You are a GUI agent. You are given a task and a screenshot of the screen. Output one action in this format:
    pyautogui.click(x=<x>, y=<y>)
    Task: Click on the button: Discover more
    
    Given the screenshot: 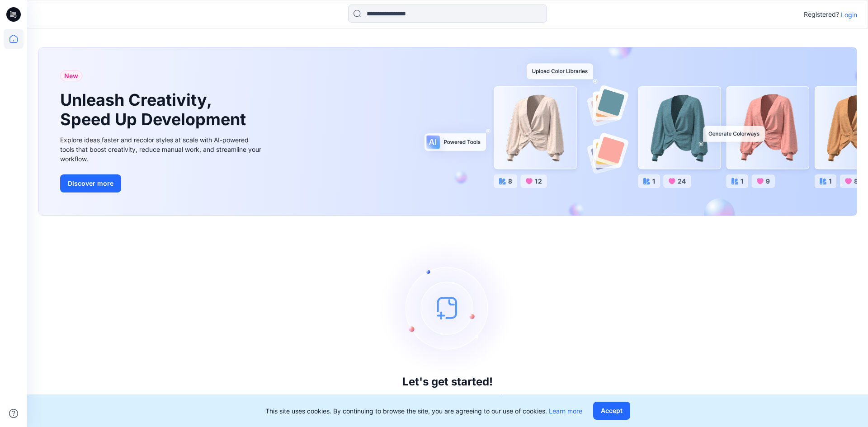 What is the action you would take?
    pyautogui.click(x=91, y=183)
    